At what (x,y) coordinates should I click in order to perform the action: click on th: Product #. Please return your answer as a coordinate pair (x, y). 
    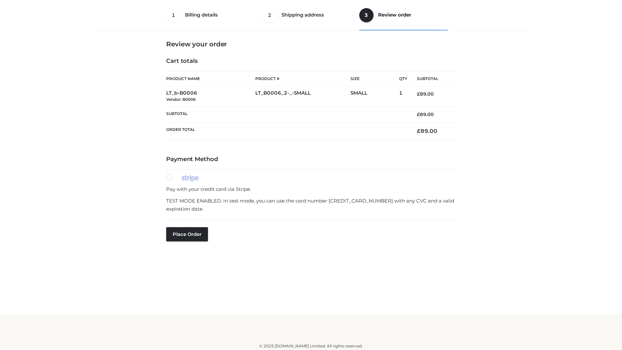
    Looking at the image, I should click on (303, 79).